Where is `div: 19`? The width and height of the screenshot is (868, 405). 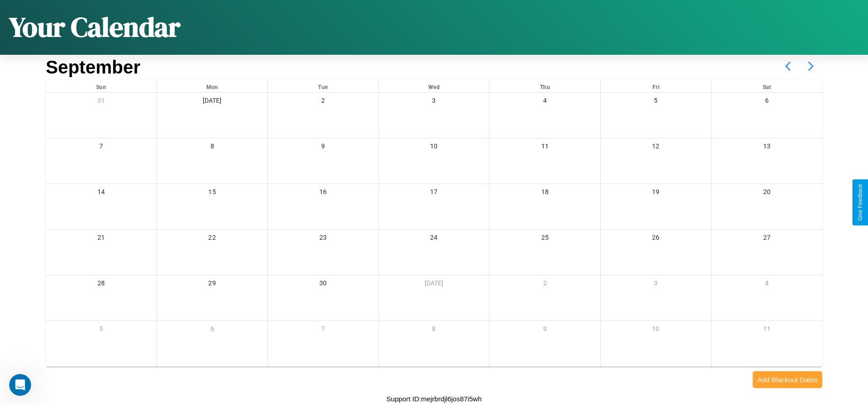
div: 19 is located at coordinates (655, 193).